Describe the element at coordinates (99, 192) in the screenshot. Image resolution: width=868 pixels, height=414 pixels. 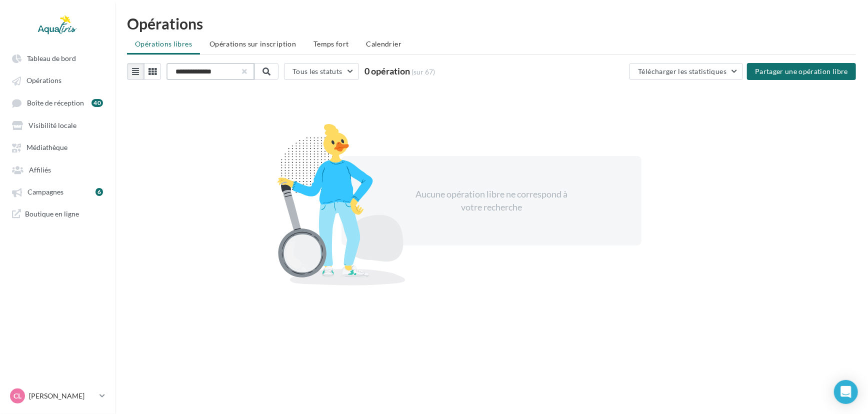
I see `div: 6` at that location.